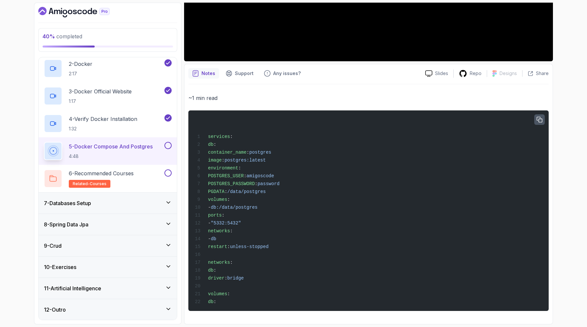 The image size is (587, 327). What do you see at coordinates (111, 146) in the screenshot?
I see `p: 5 - Docker Compose And Postgres` at bounding box center [111, 146].